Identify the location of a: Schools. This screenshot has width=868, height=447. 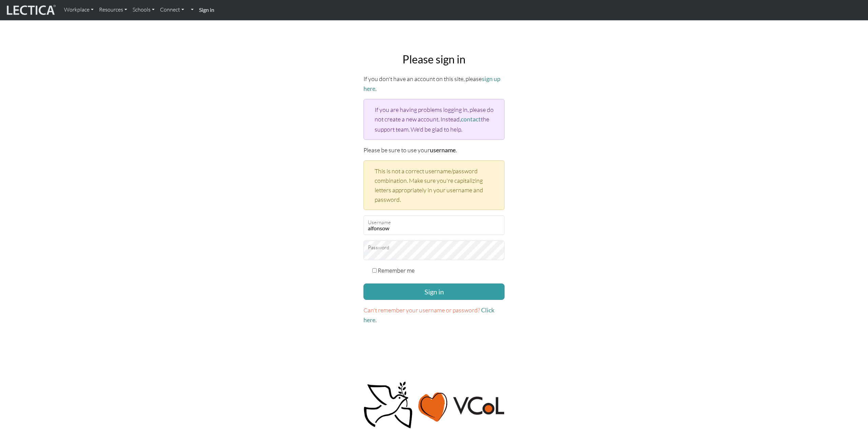
(144, 10).